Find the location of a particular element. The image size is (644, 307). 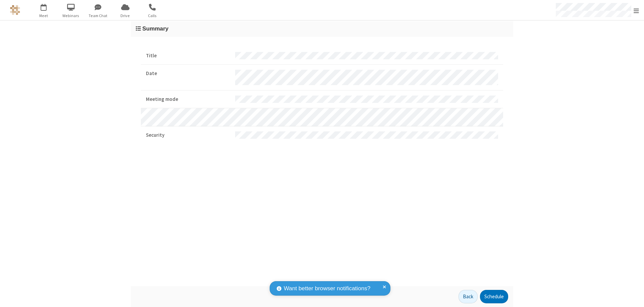

span: Meet is located at coordinates (43, 16).